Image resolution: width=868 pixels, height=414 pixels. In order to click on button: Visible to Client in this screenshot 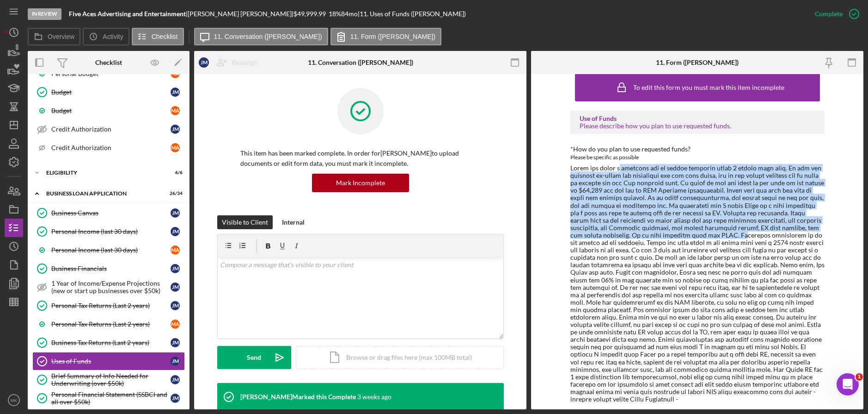, I will do `click(245, 222)`.